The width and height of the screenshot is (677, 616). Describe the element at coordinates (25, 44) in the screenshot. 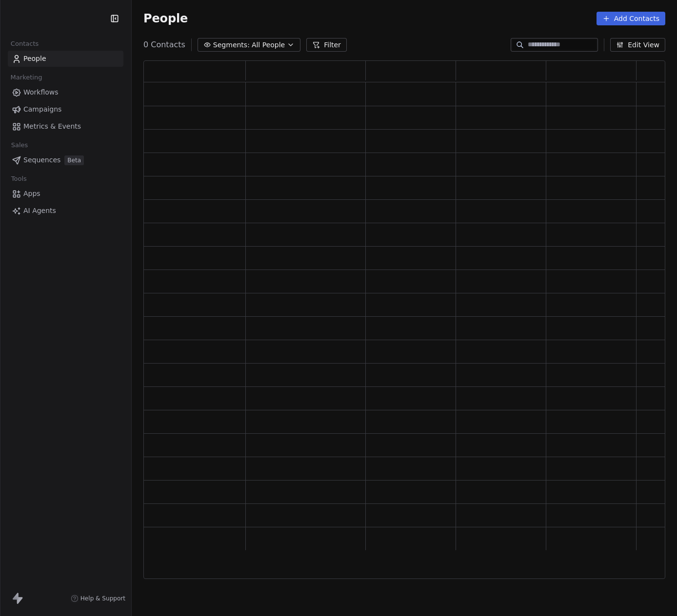

I see `span: Contacts` at that location.